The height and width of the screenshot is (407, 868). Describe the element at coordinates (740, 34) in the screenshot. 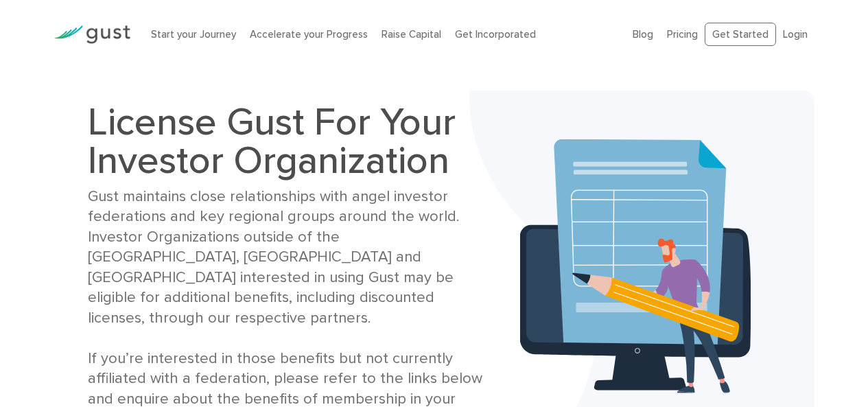

I see `a: Get Started` at that location.